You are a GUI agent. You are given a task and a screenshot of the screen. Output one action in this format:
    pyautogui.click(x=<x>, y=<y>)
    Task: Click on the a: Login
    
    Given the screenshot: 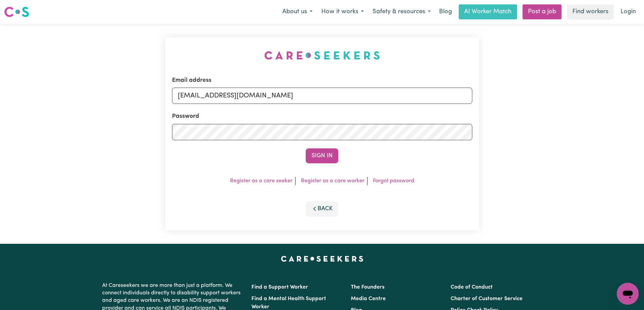 What is the action you would take?
    pyautogui.click(x=628, y=12)
    